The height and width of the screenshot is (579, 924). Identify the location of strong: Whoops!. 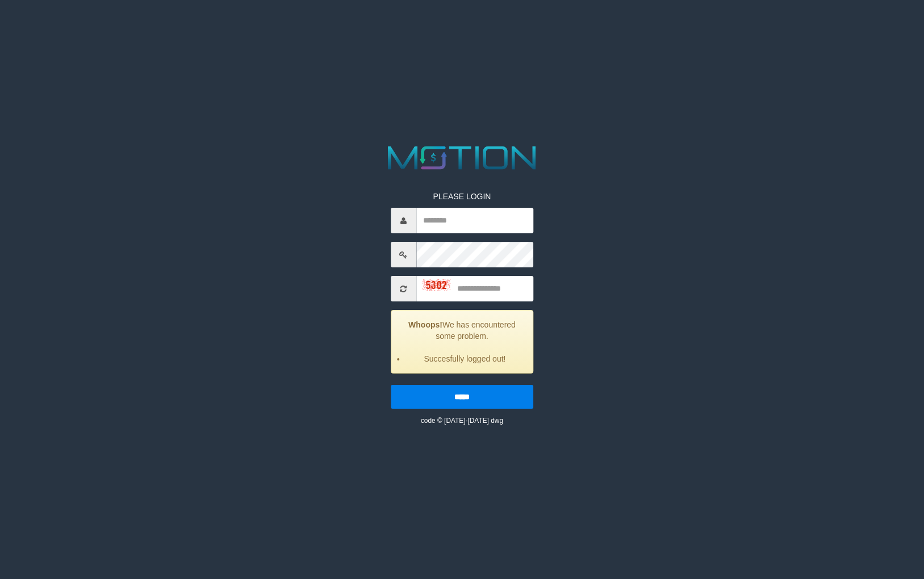
(425, 324).